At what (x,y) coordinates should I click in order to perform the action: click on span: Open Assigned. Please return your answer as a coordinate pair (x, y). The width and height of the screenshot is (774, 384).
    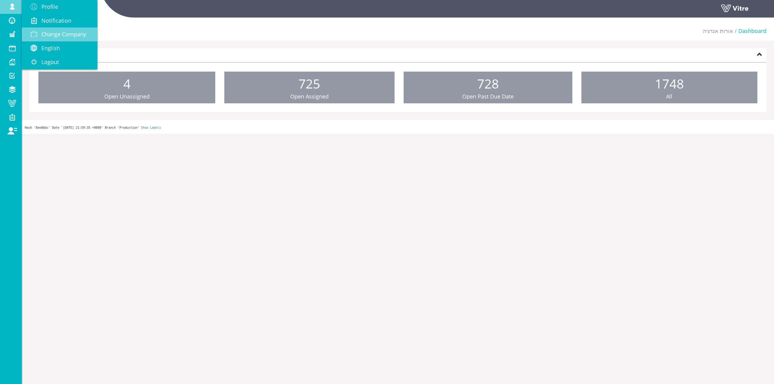
    Looking at the image, I should click on (309, 96).